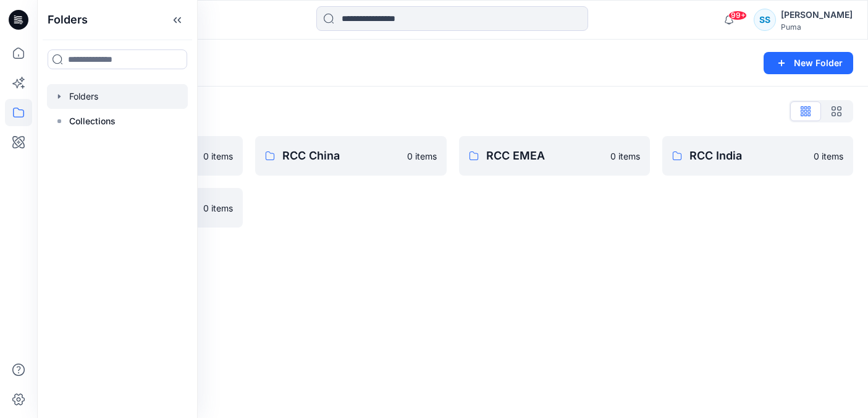 This screenshot has width=868, height=418. Describe the element at coordinates (544, 156) in the screenshot. I see `p: RCC EMEA` at that location.